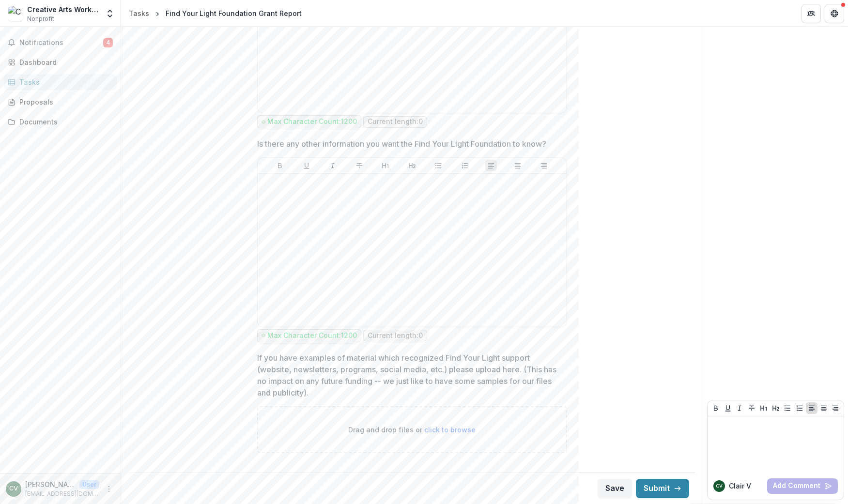 The image size is (848, 504). I want to click on p: Clair V, so click(739, 485).